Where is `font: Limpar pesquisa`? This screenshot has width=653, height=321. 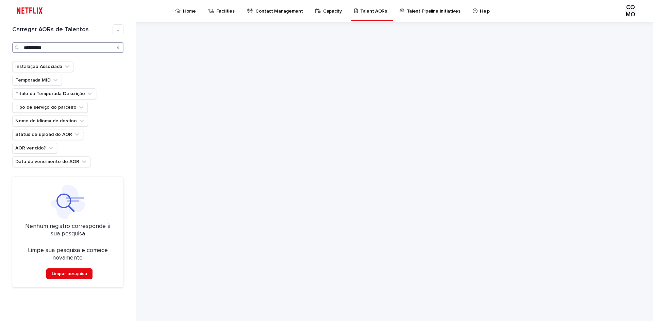 font: Limpar pesquisa is located at coordinates (69, 274).